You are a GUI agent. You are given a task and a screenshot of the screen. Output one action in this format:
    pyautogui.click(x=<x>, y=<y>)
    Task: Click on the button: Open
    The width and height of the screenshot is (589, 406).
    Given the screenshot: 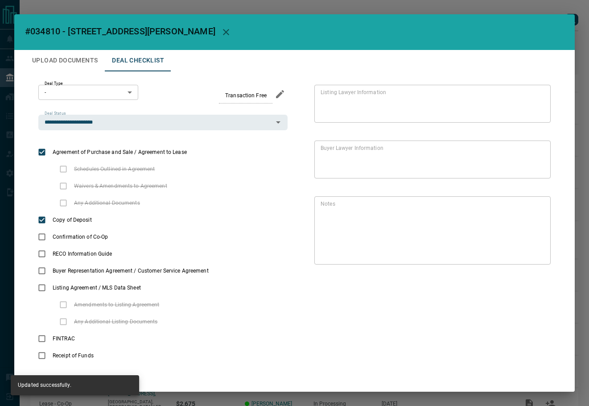 What is the action you would take?
    pyautogui.click(x=278, y=122)
    